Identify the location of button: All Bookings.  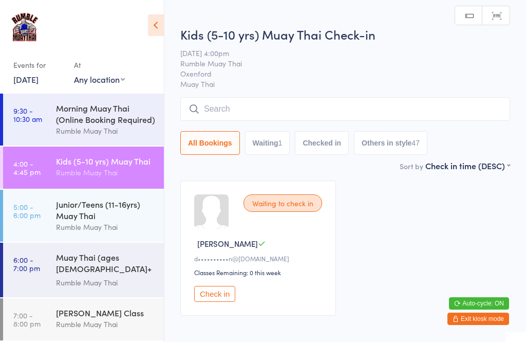
(210, 143).